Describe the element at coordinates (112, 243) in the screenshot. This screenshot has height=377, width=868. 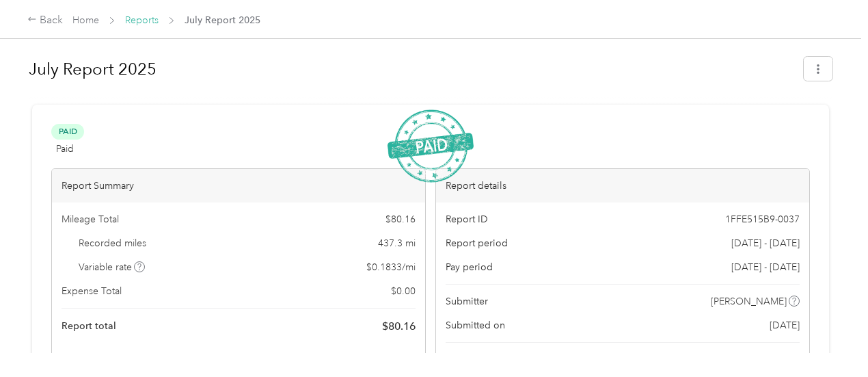
I see `span: Recorded miles` at that location.